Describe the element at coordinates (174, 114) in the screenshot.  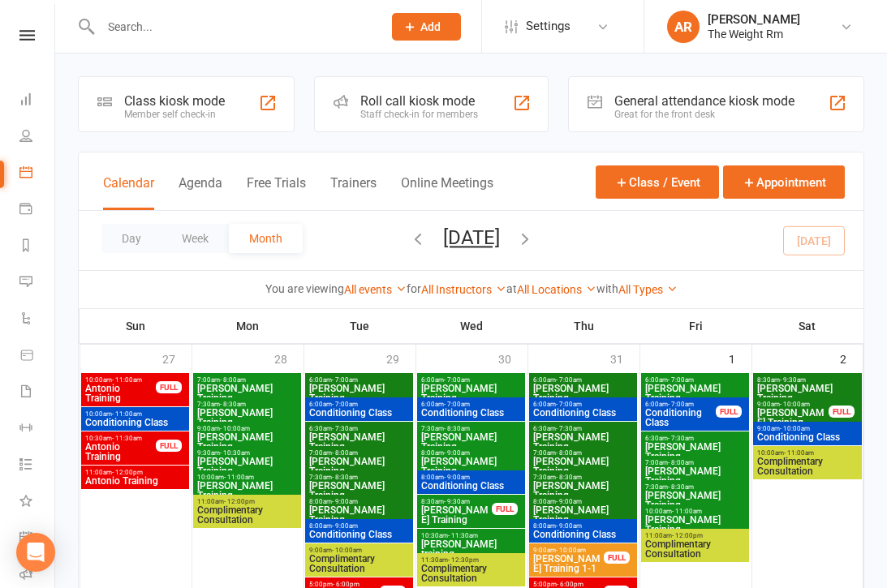
I see `div: Member self check-in` at that location.